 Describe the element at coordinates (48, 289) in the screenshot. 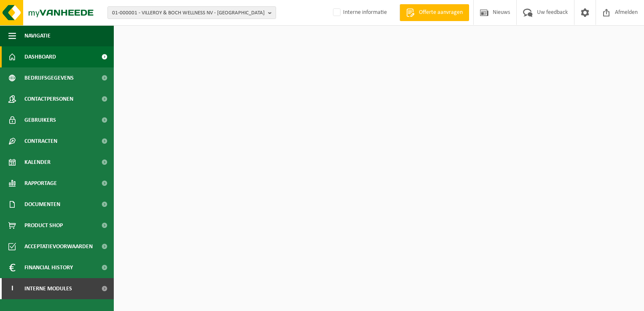

I see `span: Interne modules` at that location.